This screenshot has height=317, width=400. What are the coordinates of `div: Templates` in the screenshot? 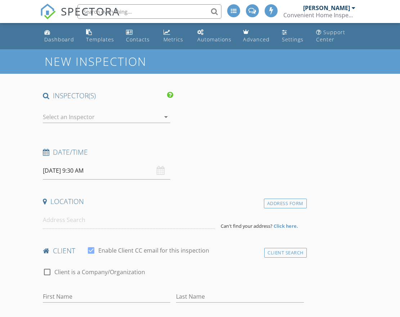 It's located at (100, 39).